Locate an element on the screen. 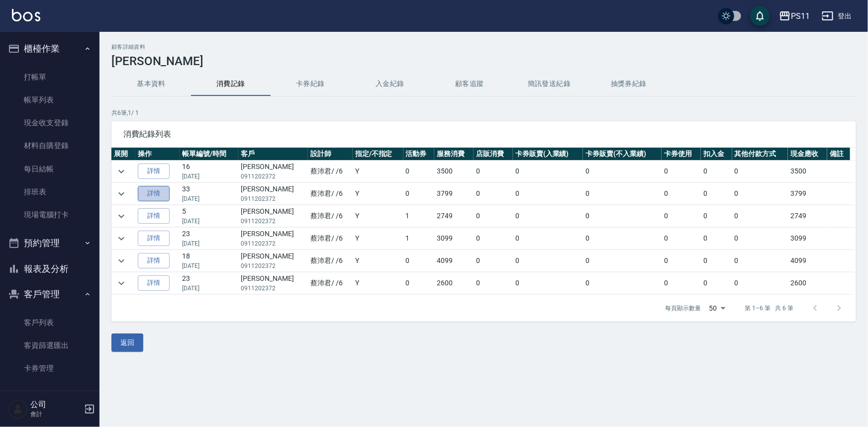 The height and width of the screenshot is (427, 868). img: Logo is located at coordinates (26, 15).